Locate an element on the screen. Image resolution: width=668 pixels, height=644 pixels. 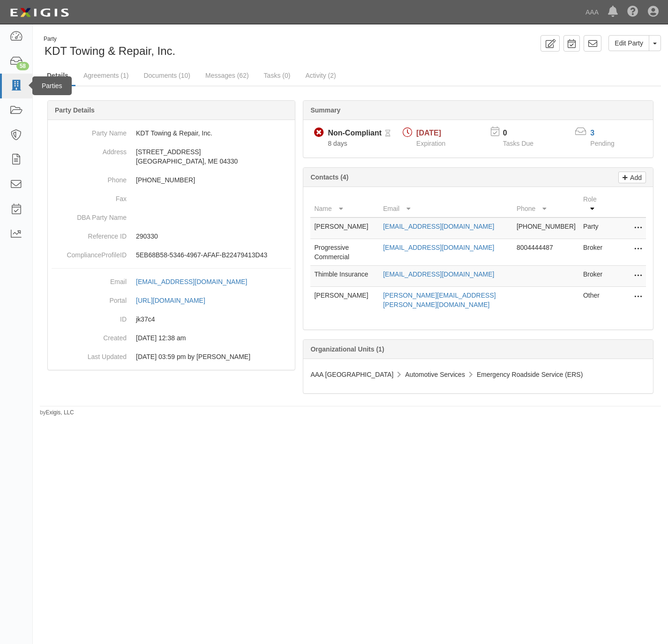
span: Pending is located at coordinates (602, 143).